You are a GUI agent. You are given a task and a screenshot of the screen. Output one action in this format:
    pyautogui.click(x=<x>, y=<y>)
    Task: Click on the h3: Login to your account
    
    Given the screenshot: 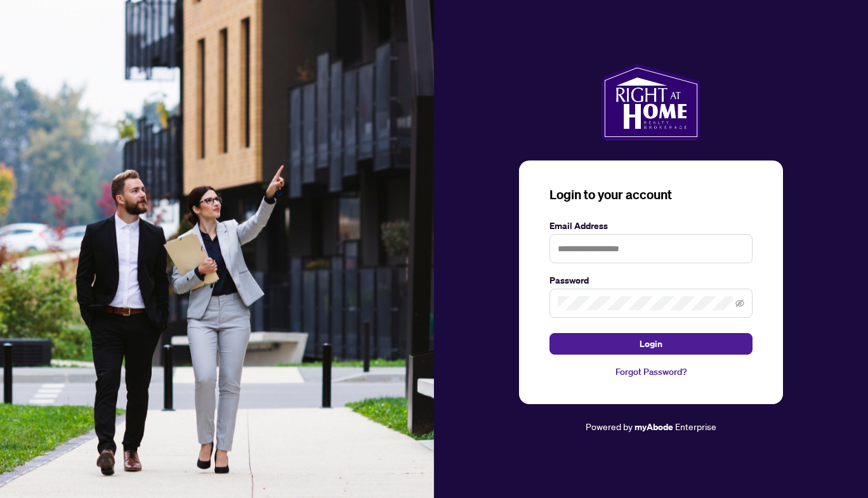 What is the action you would take?
    pyautogui.click(x=651, y=195)
    